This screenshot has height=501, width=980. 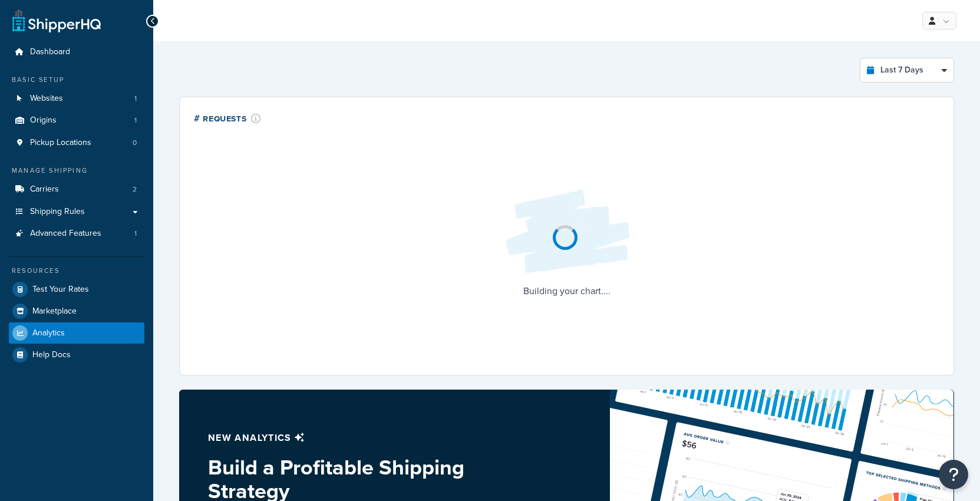 What do you see at coordinates (134, 189) in the screenshot?
I see `span: 2` at bounding box center [134, 189].